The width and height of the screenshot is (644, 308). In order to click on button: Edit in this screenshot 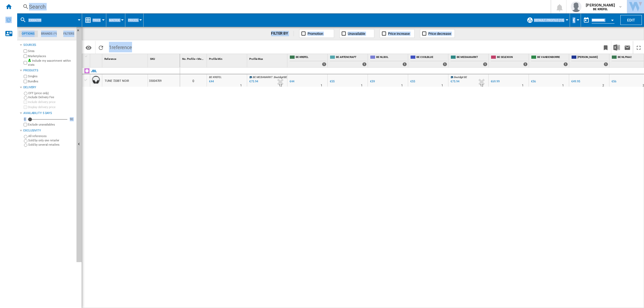, I will do `click(631, 20)`.